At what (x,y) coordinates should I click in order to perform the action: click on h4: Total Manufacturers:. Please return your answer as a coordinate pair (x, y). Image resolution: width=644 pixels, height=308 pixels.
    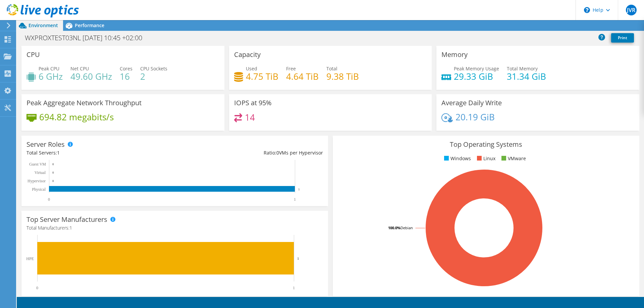
    Looking at the image, I should click on (175, 228).